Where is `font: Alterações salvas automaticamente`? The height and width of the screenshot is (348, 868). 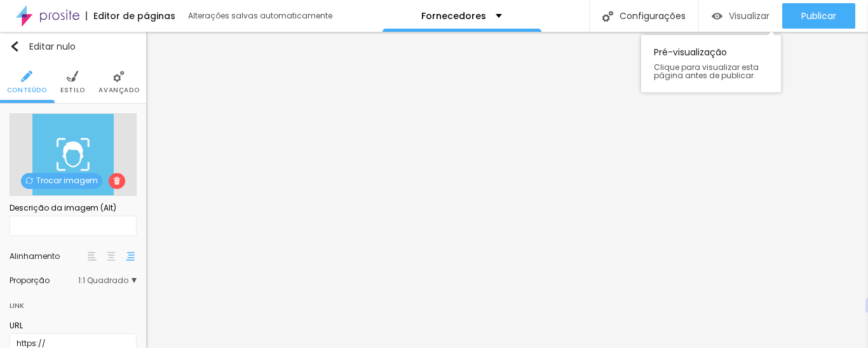
font: Alterações salvas automaticamente is located at coordinates (260, 16).